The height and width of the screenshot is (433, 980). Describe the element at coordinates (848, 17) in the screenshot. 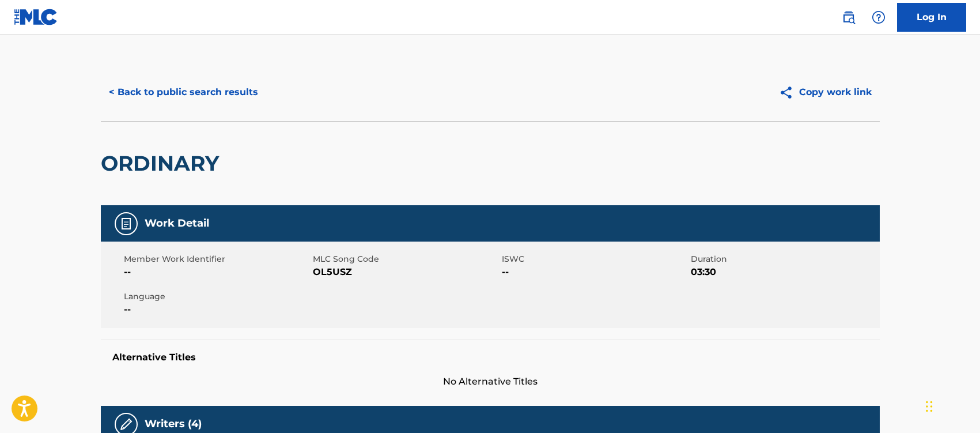

I see `a: Public Search` at that location.